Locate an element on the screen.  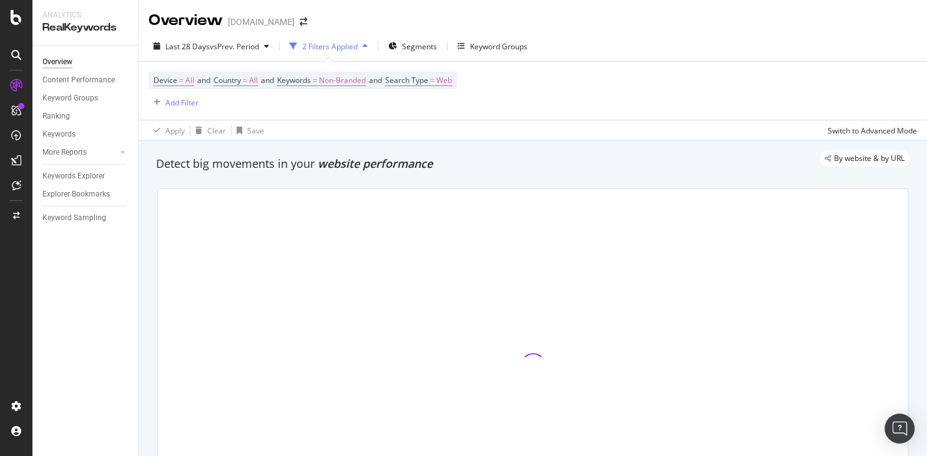
div: RealKeywords is located at coordinates (85, 27).